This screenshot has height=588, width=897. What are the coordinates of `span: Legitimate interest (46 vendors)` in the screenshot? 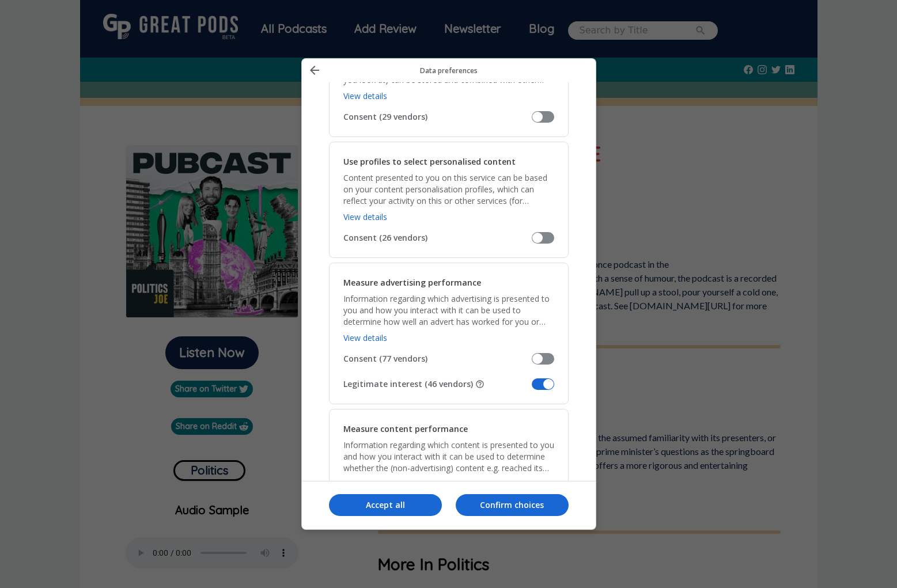 It's located at (437, 385).